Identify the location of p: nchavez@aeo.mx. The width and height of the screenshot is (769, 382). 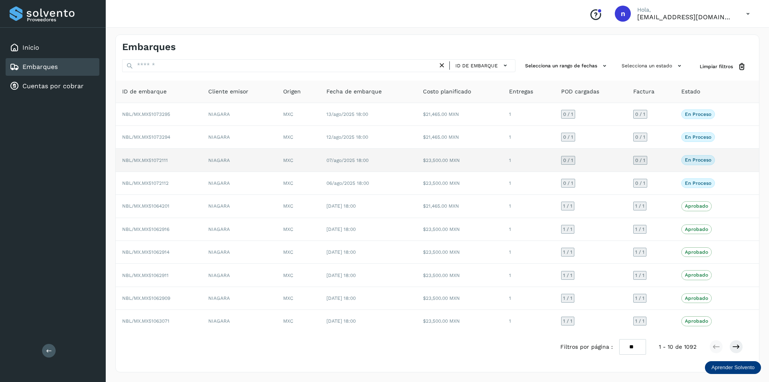
(685, 17).